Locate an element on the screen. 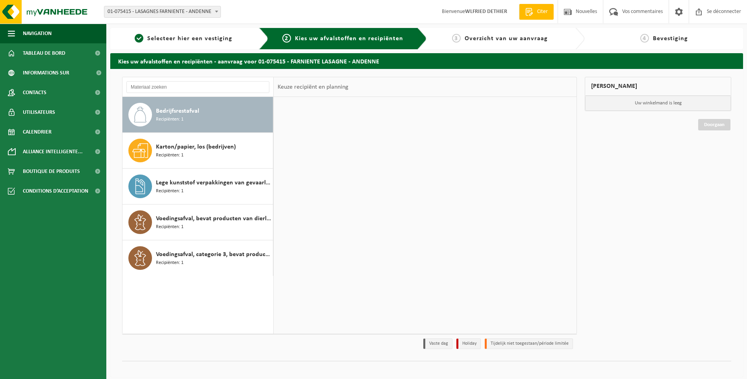  strong: WLFRIED DETHIER is located at coordinates (486, 11).